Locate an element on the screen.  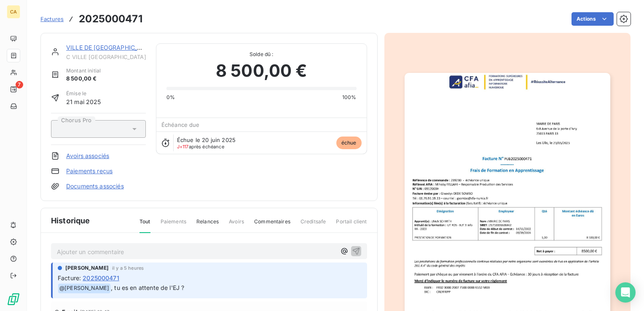
span: Factures is located at coordinates (52, 19).